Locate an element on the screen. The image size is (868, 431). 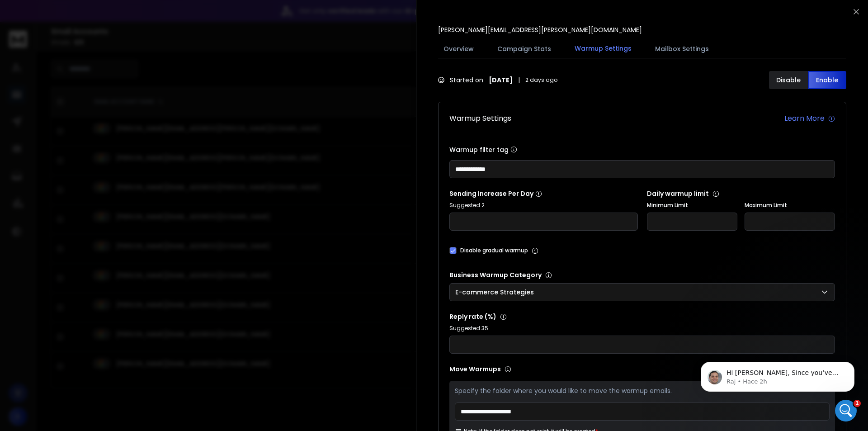
div: message notification from Raj, Hace 2h. Hi Andres, Since you’ve just activated the campaign, plea... is located at coordinates (91, 33).